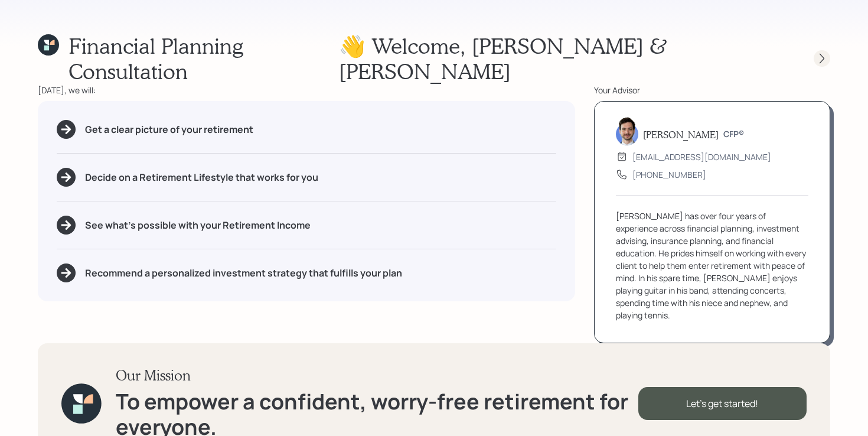  I want to click on h5: See what's possible with your Retirement Income, so click(198, 225).